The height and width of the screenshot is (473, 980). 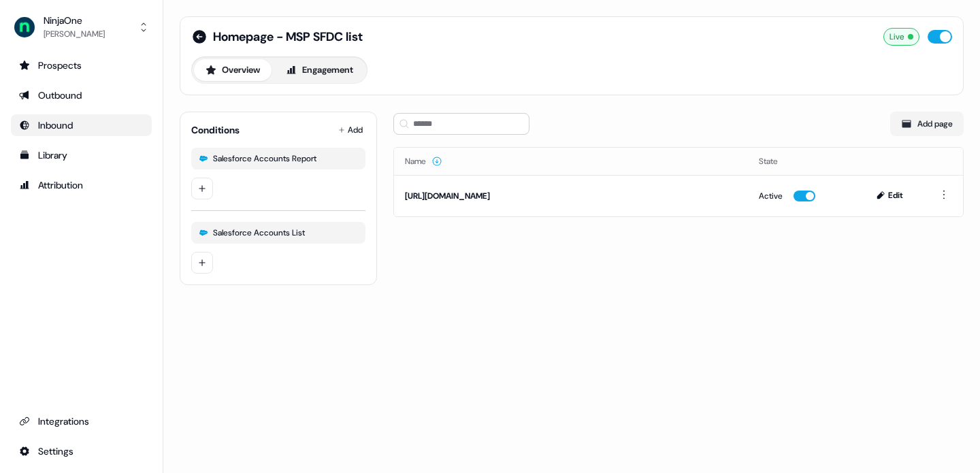 I want to click on a: Go to templates, so click(x=81, y=155).